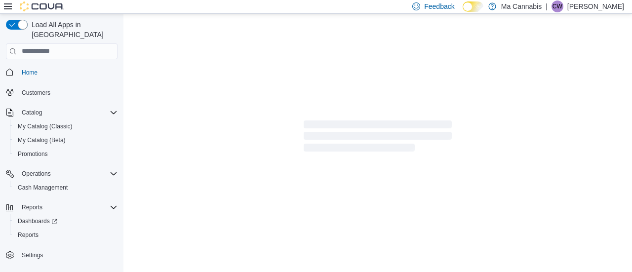  What do you see at coordinates (28, 235) in the screenshot?
I see `a: Reports` at bounding box center [28, 235].